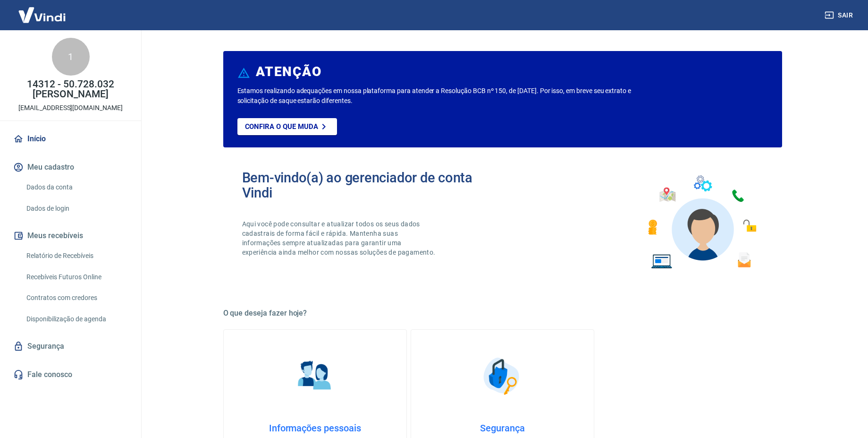 The width and height of the screenshot is (868, 438). I want to click on a: Fale conosco, so click(70, 375).